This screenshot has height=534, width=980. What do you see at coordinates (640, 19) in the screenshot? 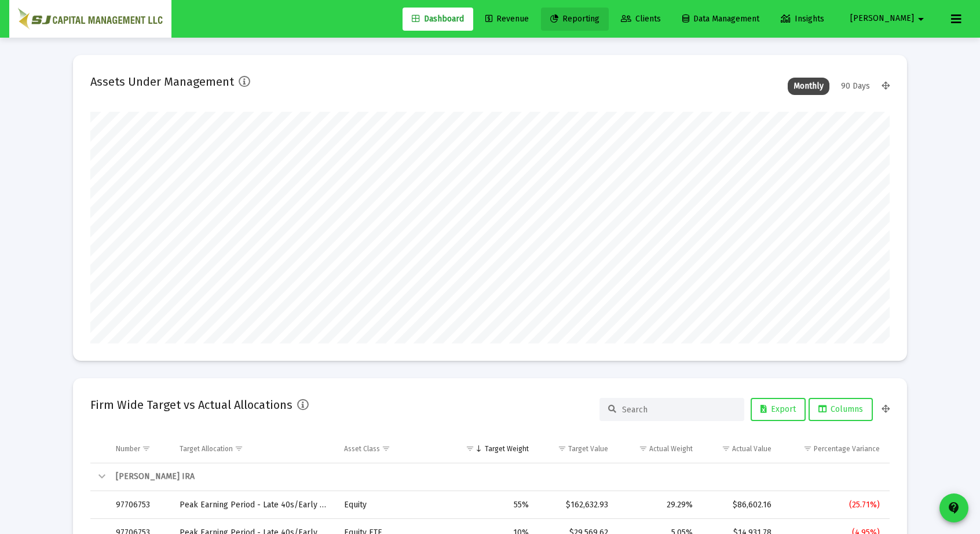
I see `span: Clients` at bounding box center [640, 19].